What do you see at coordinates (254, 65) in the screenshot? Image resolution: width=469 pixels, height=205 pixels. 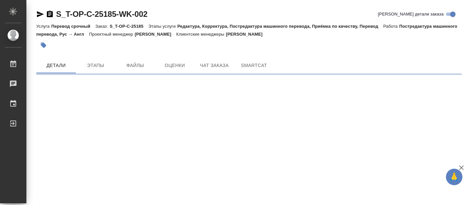 I see `span: SmartCat` at bounding box center [254, 65].